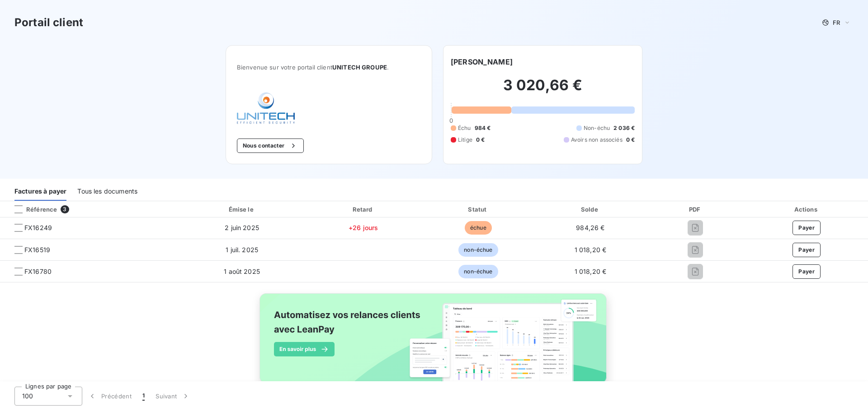 This screenshot has height=411, width=868. I want to click on span: FX16780, so click(38, 272).